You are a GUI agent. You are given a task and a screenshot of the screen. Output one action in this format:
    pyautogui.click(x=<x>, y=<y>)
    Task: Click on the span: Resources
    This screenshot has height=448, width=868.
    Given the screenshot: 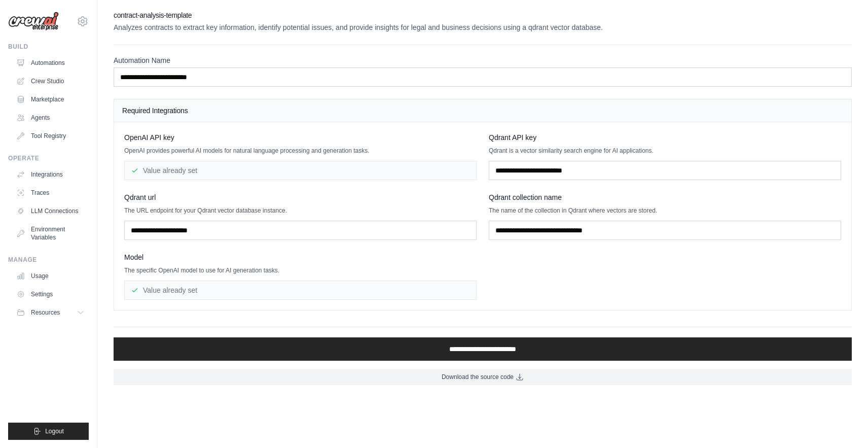 What is the action you would take?
    pyautogui.click(x=45, y=312)
    